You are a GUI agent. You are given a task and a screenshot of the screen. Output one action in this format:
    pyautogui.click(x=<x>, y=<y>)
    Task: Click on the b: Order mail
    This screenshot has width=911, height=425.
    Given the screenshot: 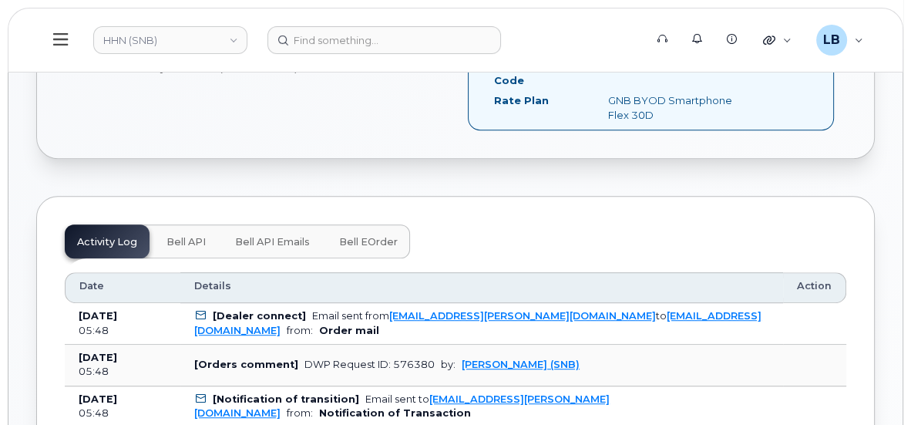 What is the action you would take?
    pyautogui.click(x=349, y=330)
    